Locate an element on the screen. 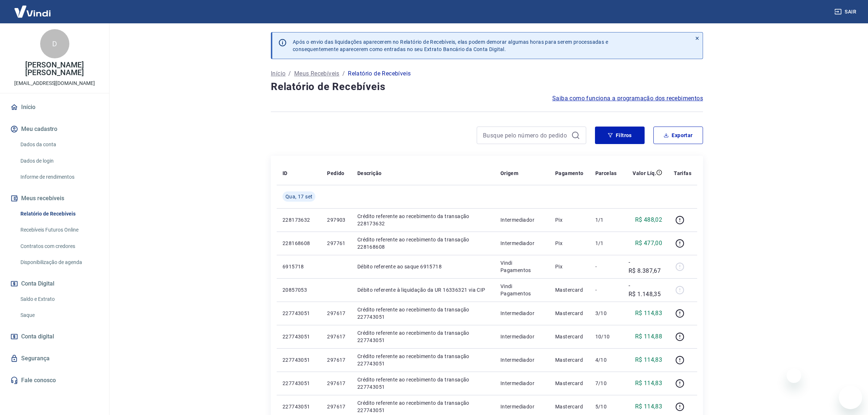 The height and width of the screenshot is (415, 868). p: Parcelas is located at coordinates (606, 173).